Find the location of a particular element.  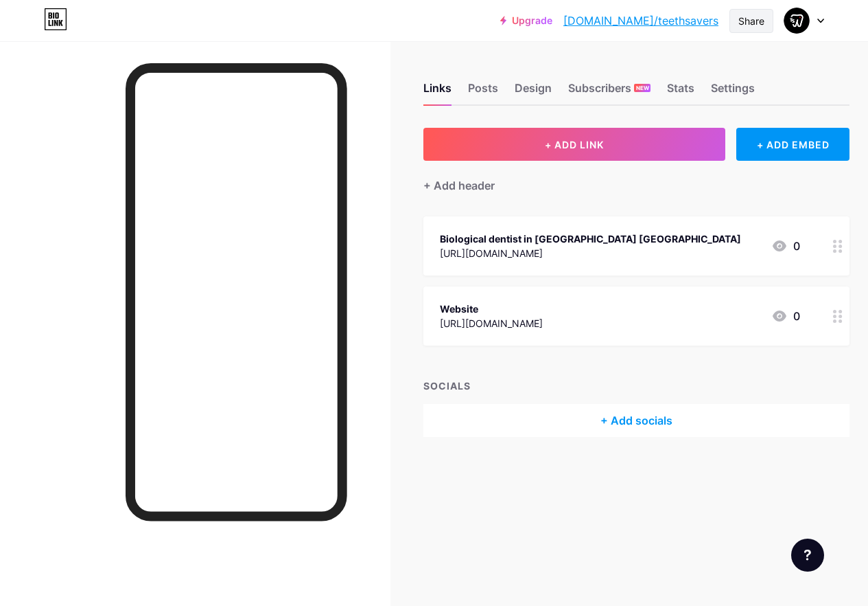

span: NEW is located at coordinates (642, 88).